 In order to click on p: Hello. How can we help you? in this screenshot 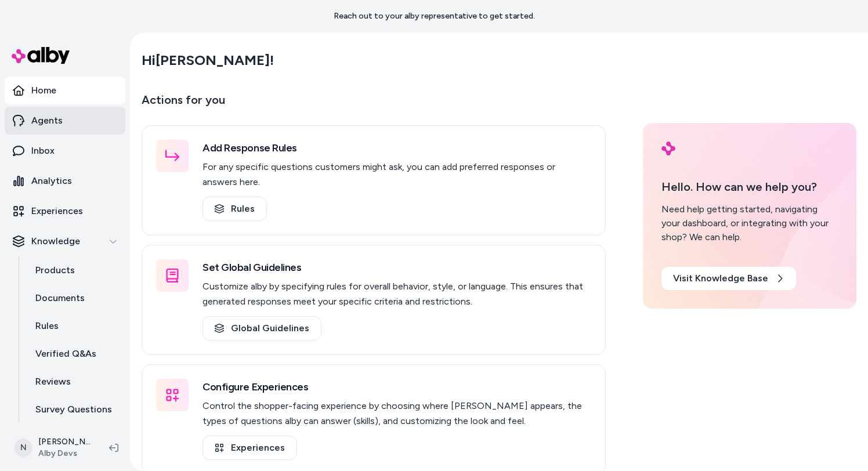, I will do `click(750, 187)`.